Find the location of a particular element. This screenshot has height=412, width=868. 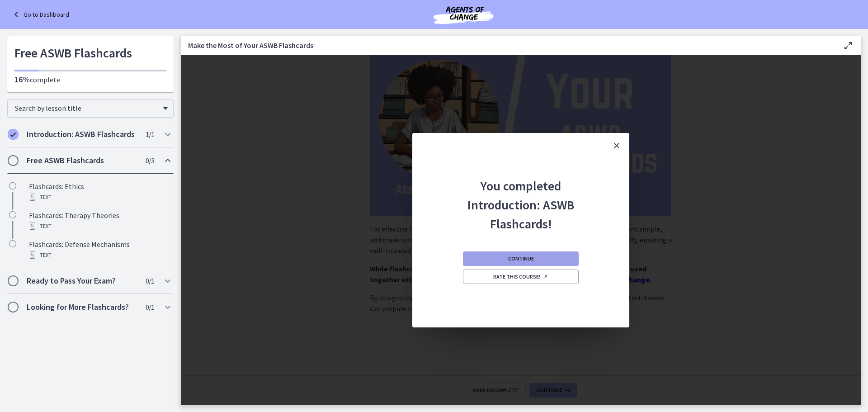

h2: You completed Introduction: ASWB Flashcards! is located at coordinates (521, 196).